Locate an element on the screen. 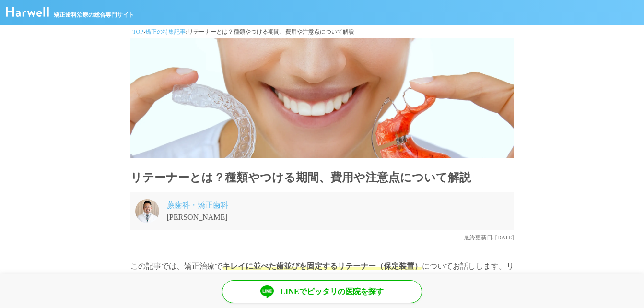 The width and height of the screenshot is (644, 308). h1: リテーナーとは？種類やつける期間、費用や注意点について解説 is located at coordinates (322, 177).